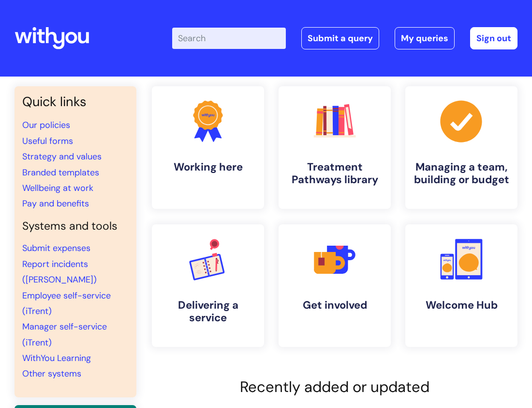 The image size is (532, 408). What do you see at coordinates (58, 188) in the screenshot?
I see `a: Wellbeing at work` at bounding box center [58, 188].